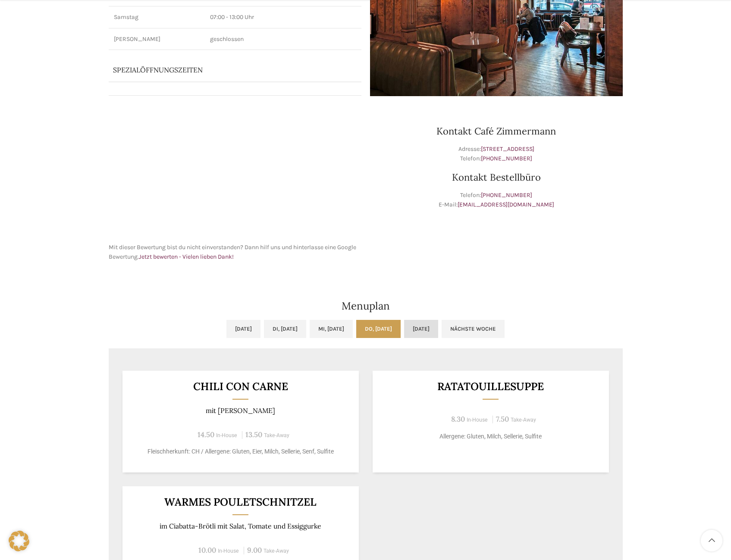 The image size is (731, 560). Describe the element at coordinates (223, 70) in the screenshot. I see `p: Spezialöffnungszeiten` at that location.